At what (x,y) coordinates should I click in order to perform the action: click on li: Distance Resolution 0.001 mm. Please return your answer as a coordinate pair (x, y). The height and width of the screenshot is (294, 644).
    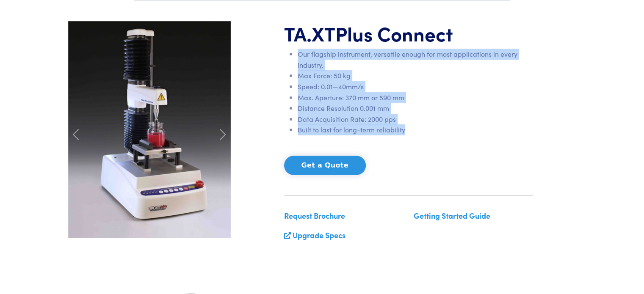
    Looking at the image, I should click on (415, 109).